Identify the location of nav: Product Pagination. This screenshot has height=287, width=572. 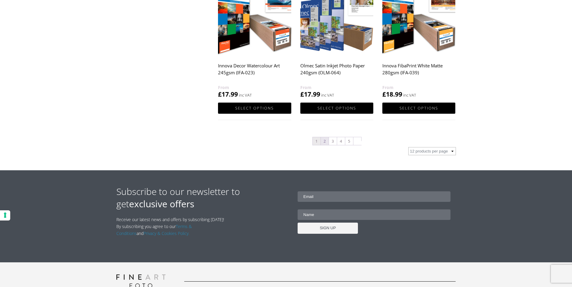
(337, 142).